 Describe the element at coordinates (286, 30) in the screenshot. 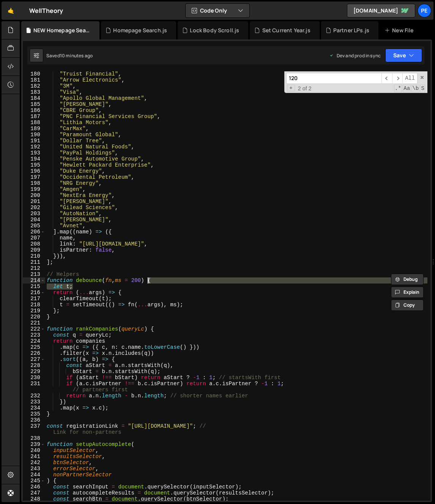

I see `div: Set Current Year.js` at that location.